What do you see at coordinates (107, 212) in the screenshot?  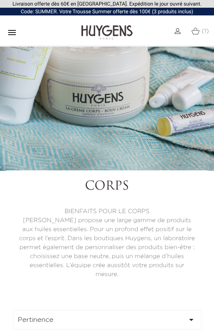 I see `p: BIENFAITS POUR LE CORPS` at bounding box center [107, 212].